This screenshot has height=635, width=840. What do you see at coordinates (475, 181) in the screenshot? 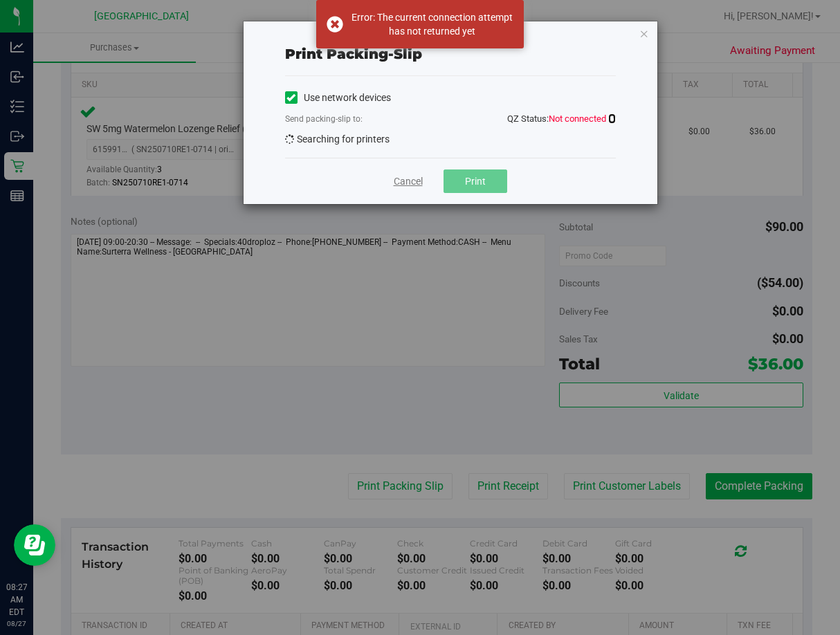
I see `button: Print` at bounding box center [475, 181].